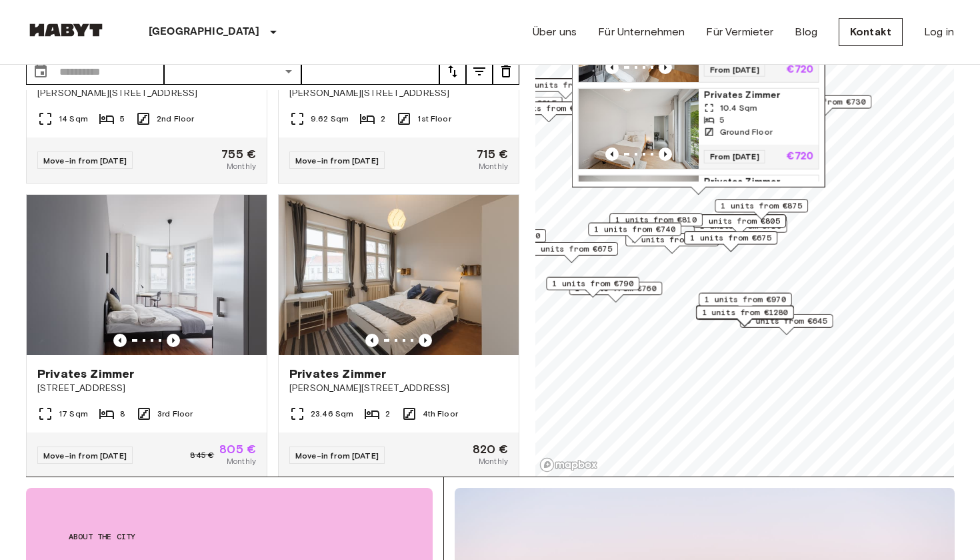 The width and height of the screenshot is (980, 560). What do you see at coordinates (237, 449) in the screenshot?
I see `span: 805 €` at bounding box center [237, 449].